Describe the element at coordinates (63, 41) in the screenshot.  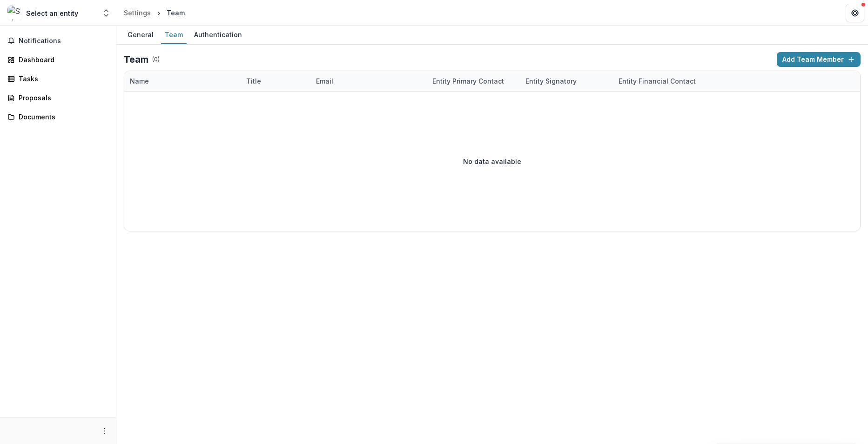
I see `span: Notifications` at that location.